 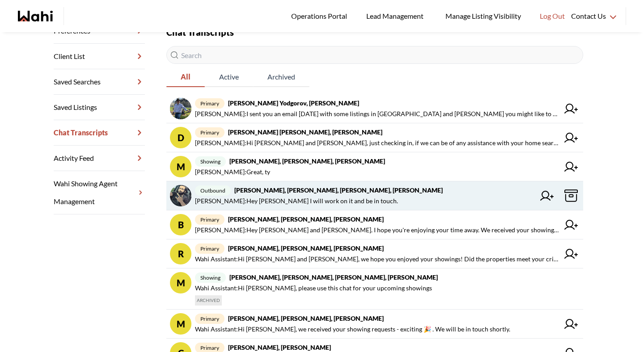 What do you see at coordinates (321, 16) in the screenshot?
I see `span: Operations Portal` at bounding box center [321, 16].